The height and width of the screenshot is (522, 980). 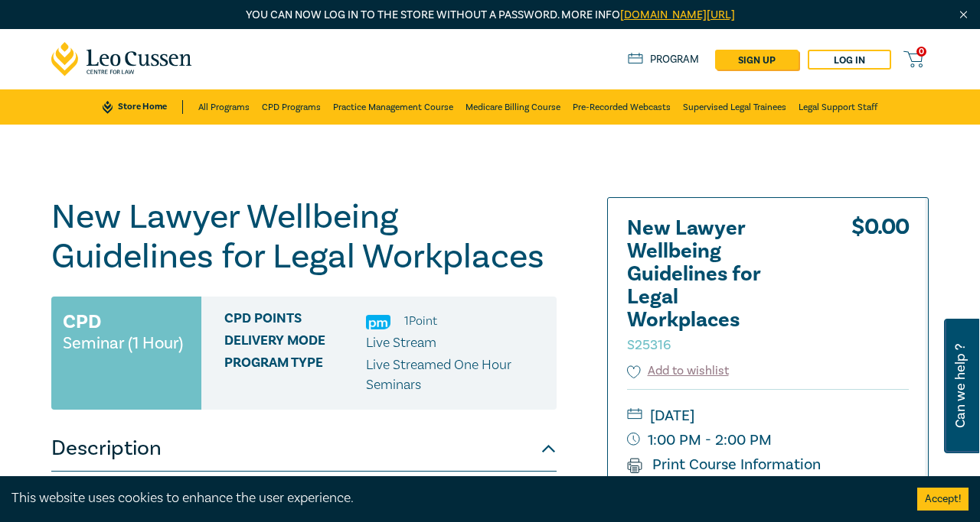 I want to click on div: $ 0.00, so click(x=879, y=289).